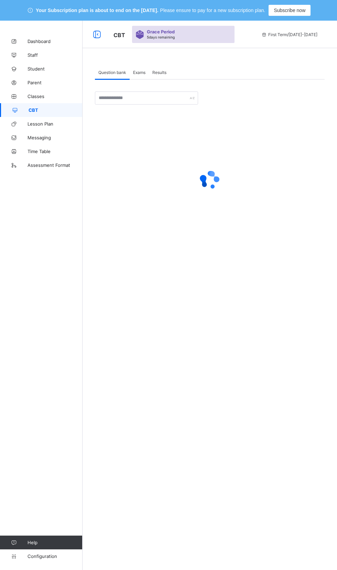 This screenshot has height=570, width=337. I want to click on span: Classes, so click(55, 96).